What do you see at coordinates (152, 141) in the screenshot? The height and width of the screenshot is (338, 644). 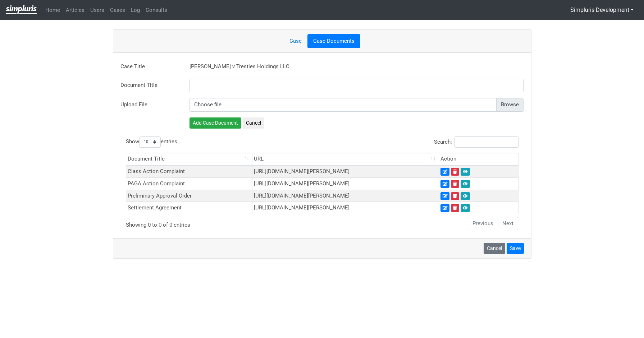 I see `label: Show entries` at bounding box center [152, 141].